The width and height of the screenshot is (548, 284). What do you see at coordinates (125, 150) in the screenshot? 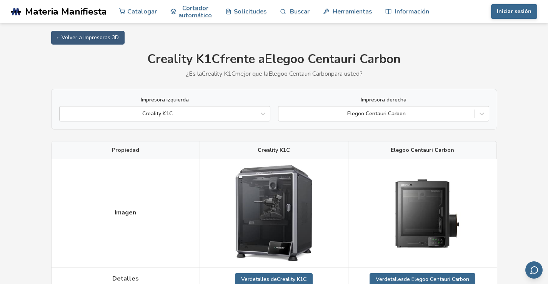
I see `font: Propiedad` at bounding box center [125, 150].